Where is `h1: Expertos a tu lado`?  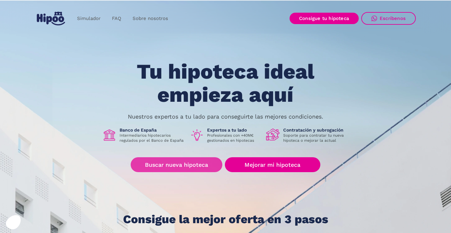
h1: Expertos a tu lado is located at coordinates (234, 130).